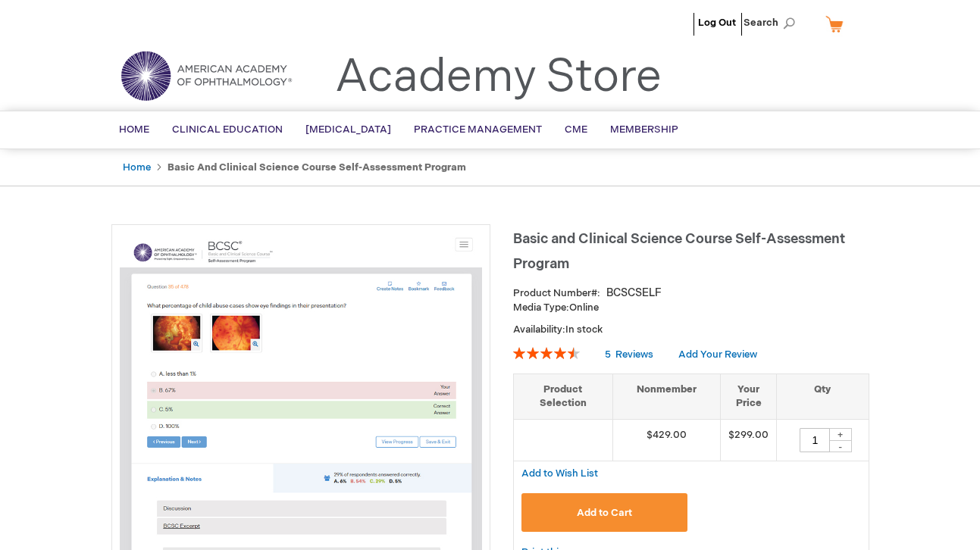  Describe the element at coordinates (136, 168) in the screenshot. I see `a: Home` at that location.